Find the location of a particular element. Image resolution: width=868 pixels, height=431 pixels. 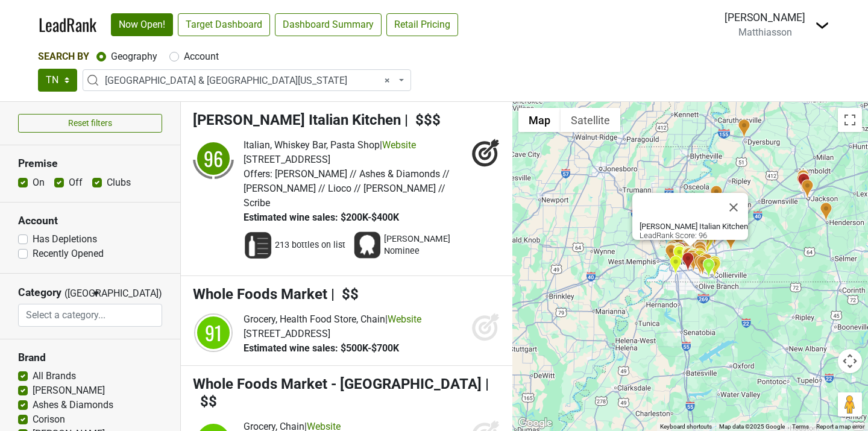

div: Restaurant Iris is located at coordinates (679, 253).